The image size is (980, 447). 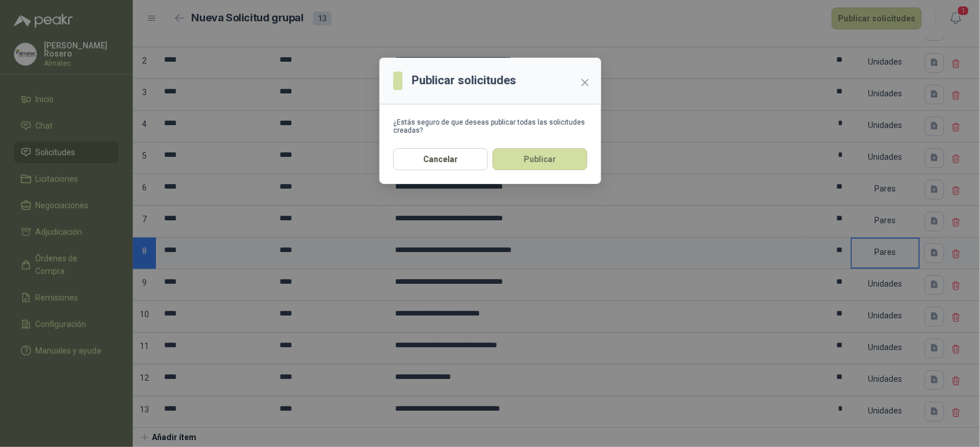 What do you see at coordinates (441, 159) in the screenshot?
I see `button: Cancelar` at bounding box center [441, 159].